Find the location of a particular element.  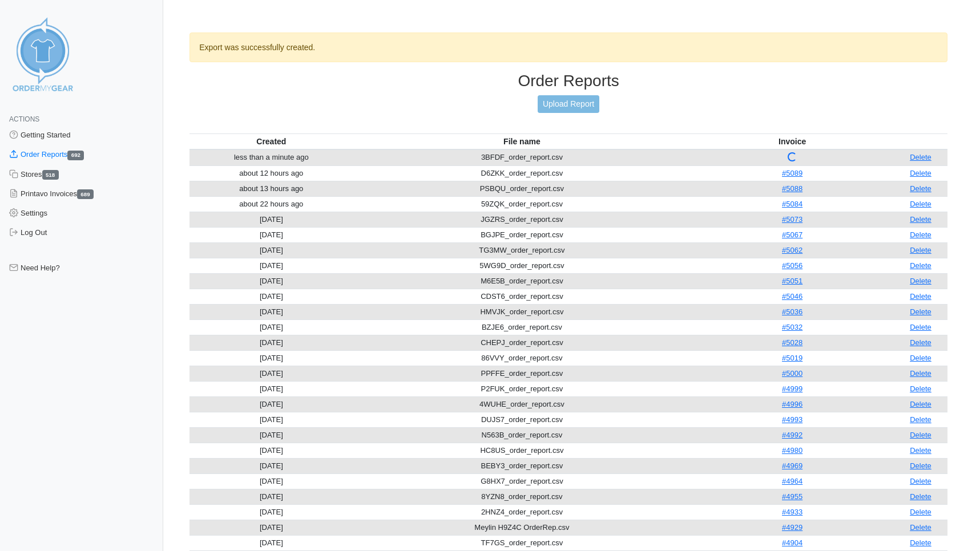

a: #5046 is located at coordinates (792, 296).